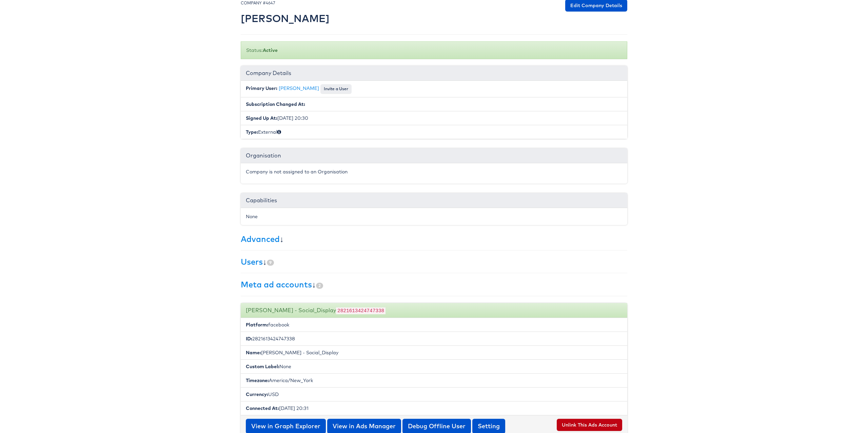 The height and width of the screenshot is (433, 868). I want to click on code: 2821613424747338, so click(361, 311).